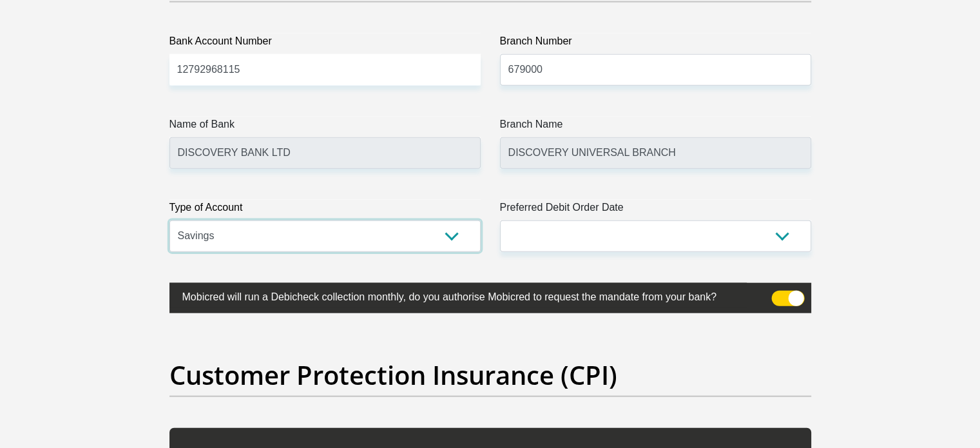 The image size is (980, 448). I want to click on label: Name of Bank, so click(325, 127).